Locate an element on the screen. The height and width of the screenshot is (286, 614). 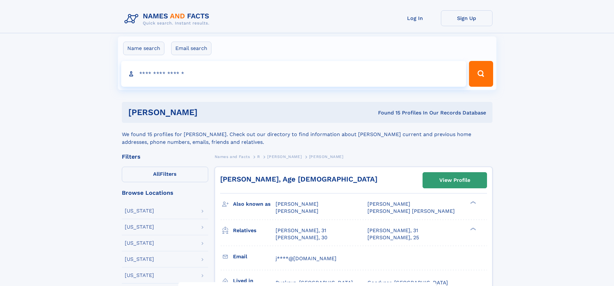
img: Logo Names and Facts is located at coordinates (168, 19).